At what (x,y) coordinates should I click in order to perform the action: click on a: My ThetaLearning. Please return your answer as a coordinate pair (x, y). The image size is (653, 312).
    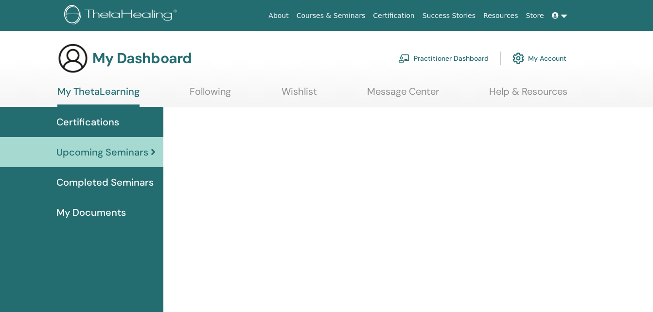
    Looking at the image, I should click on (98, 96).